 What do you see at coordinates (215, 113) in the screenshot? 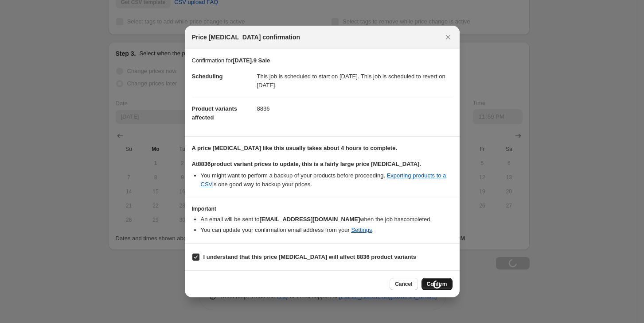
I see `span: Product variants affected` at bounding box center [215, 113].